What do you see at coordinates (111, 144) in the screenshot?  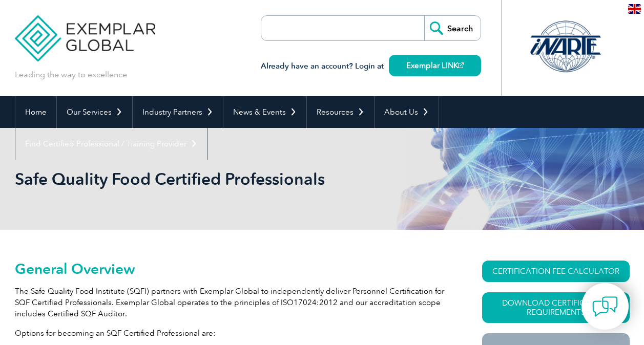 I see `a: Find Certified Professional / Training Provider` at bounding box center [111, 144].